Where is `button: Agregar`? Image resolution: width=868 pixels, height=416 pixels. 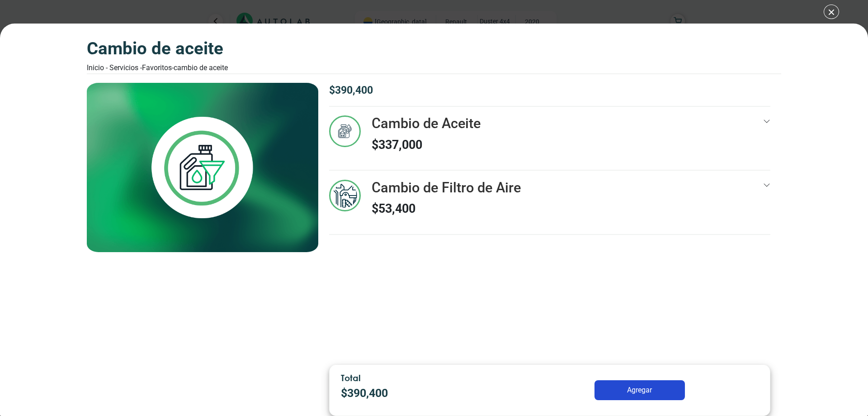 button: Agregar is located at coordinates (640, 390).